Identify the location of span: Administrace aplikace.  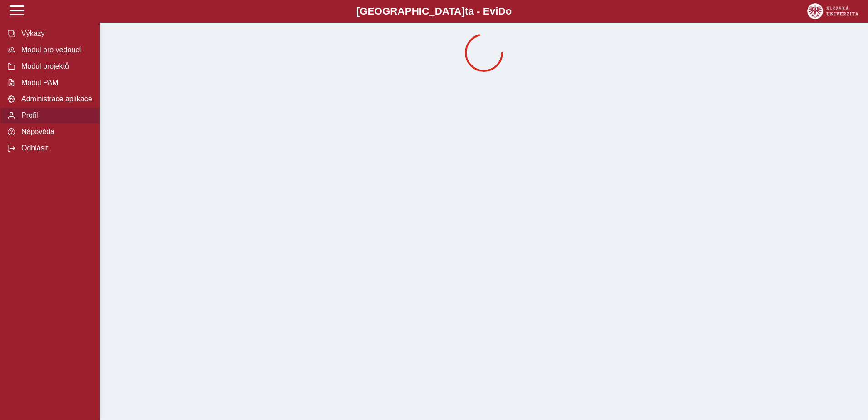
(55, 99).